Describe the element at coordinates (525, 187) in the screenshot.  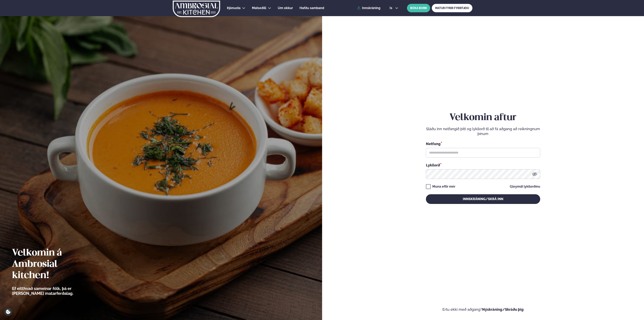
I see `a: Gleymdi lykilorðinu` at that location.